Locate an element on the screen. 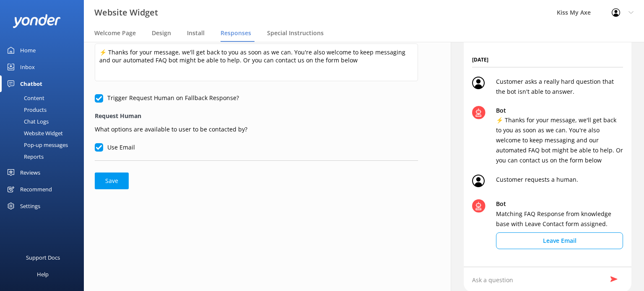  div: Recommend is located at coordinates (36, 189).